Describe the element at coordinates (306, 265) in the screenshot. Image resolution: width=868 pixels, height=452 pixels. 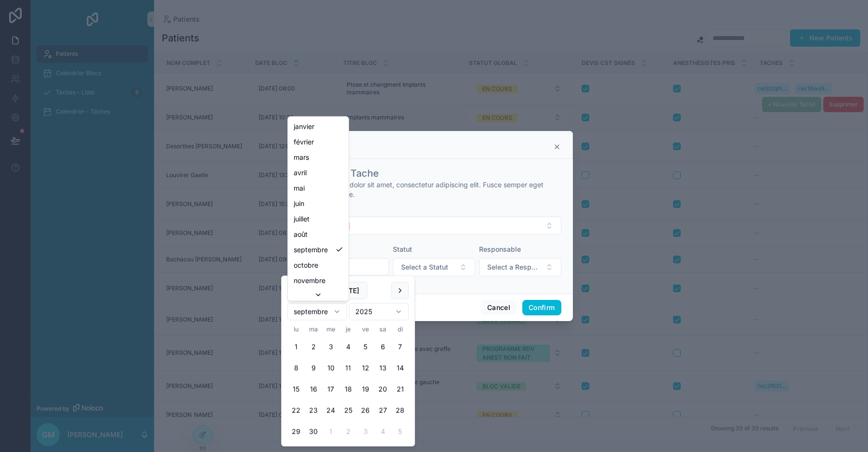
I see `span: octobre` at that location.